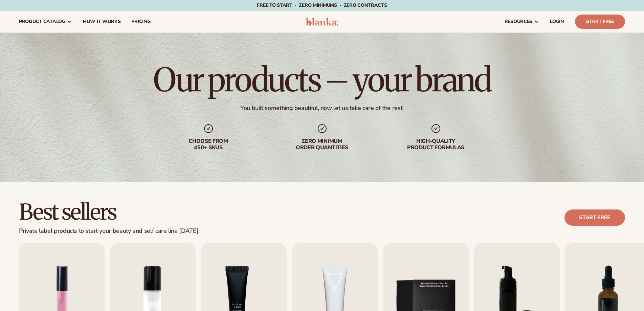  What do you see at coordinates (436, 144) in the screenshot?
I see `div: High-quality product formulas` at bounding box center [436, 144].